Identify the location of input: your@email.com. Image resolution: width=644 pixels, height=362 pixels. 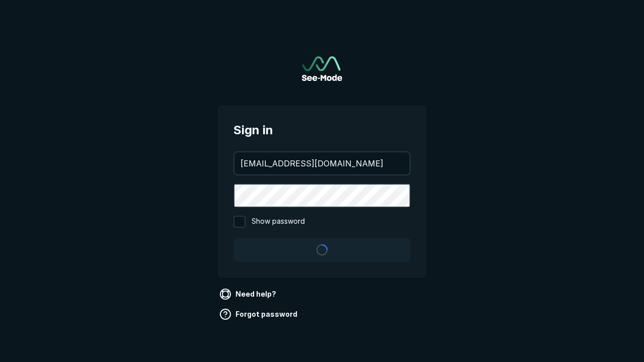
(322, 163).